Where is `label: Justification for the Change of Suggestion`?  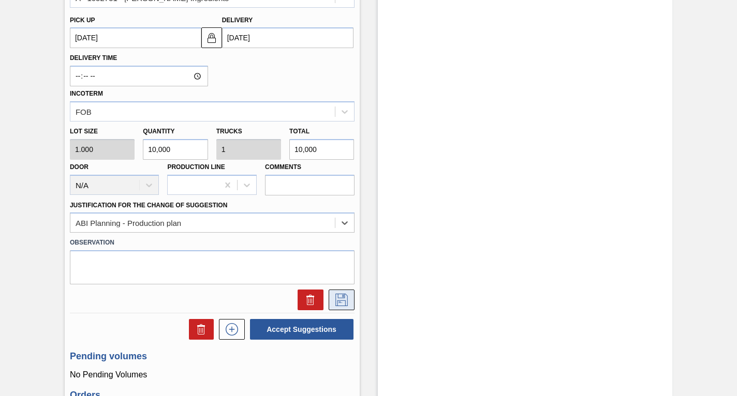
label: Justification for the Change of Suggestion is located at coordinates (148, 205).